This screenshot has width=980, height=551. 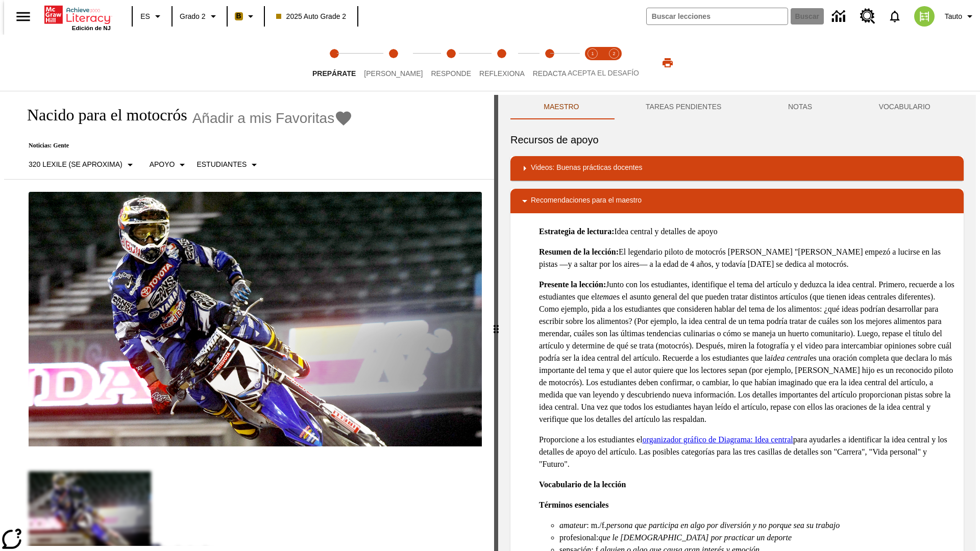 What do you see at coordinates (228, 165) in the screenshot?
I see `button: Seleccionar estudiante` at bounding box center [228, 165].